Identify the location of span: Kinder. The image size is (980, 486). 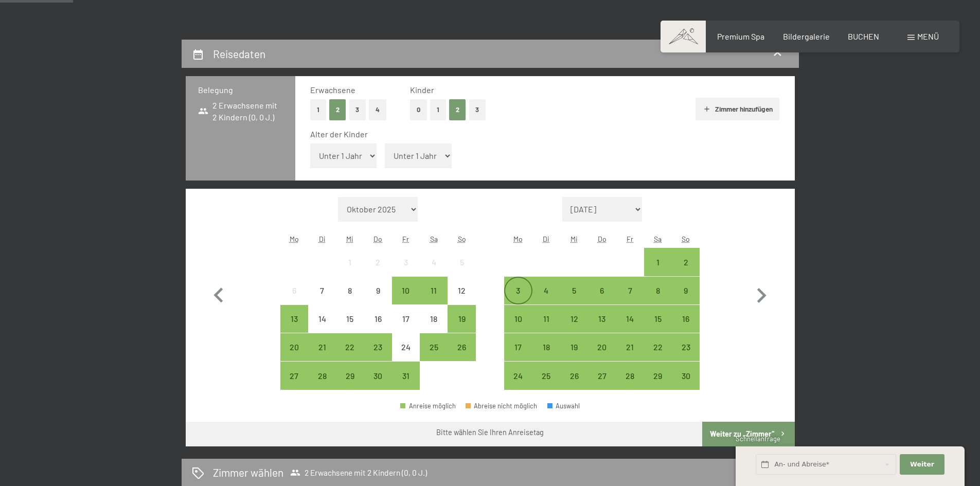
(422, 90).